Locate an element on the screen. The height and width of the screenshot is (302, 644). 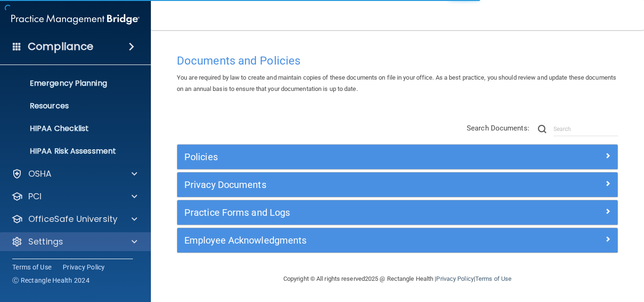
input: Search is located at coordinates (586, 129).